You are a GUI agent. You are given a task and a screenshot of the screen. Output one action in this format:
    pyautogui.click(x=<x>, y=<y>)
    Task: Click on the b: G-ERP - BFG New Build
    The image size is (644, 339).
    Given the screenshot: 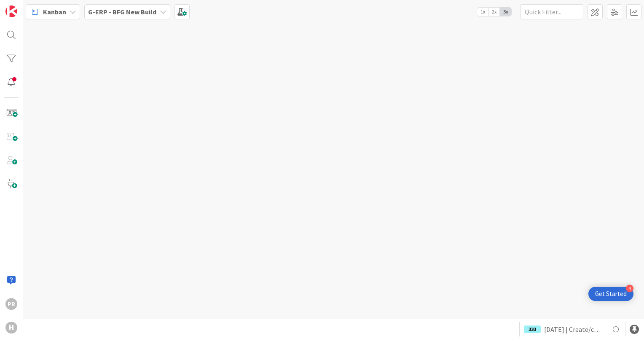 What is the action you would take?
    pyautogui.click(x=122, y=12)
    